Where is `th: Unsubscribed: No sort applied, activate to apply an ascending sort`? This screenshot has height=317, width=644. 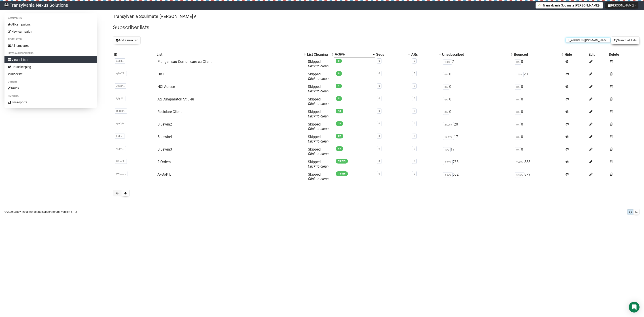 th: Unsubscribed: No sort applied, activate to apply an ascending sort is located at coordinates (477, 54).